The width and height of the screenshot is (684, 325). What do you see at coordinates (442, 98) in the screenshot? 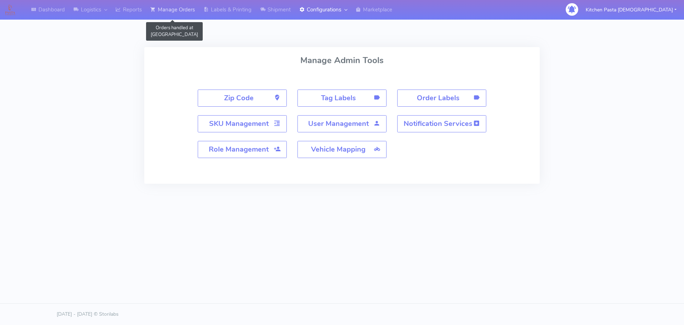
I see `button: Order Labels` at bounding box center [442, 98].